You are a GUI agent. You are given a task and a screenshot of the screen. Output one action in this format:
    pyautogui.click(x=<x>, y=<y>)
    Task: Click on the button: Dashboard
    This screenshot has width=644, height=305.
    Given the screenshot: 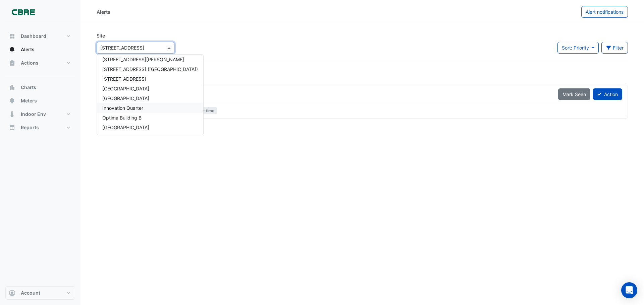 What is the action you would take?
    pyautogui.click(x=40, y=37)
    